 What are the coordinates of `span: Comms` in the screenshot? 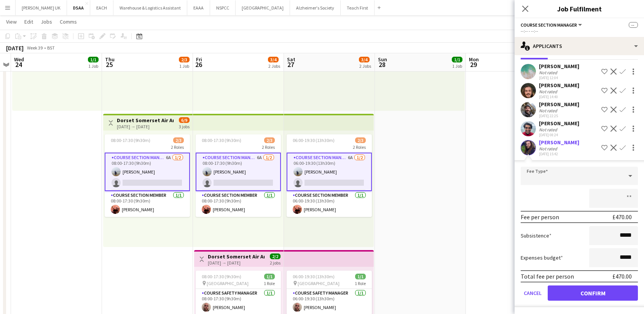 It's located at (68, 22).